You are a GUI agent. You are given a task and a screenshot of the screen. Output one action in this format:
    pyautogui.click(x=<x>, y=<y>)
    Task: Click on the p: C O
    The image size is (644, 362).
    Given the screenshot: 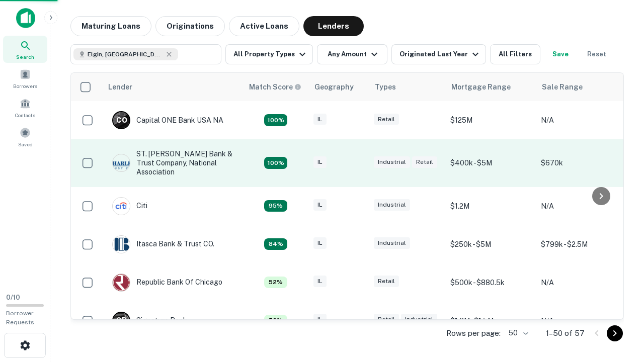 What is the action you would take?
    pyautogui.click(x=121, y=120)
    